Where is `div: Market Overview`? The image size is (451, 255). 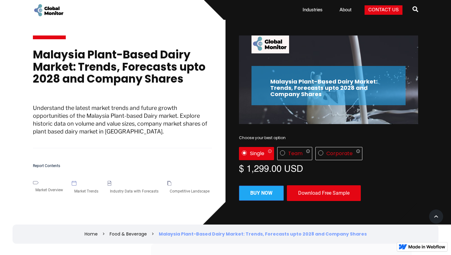
div: Market Overview is located at coordinates (49, 190).